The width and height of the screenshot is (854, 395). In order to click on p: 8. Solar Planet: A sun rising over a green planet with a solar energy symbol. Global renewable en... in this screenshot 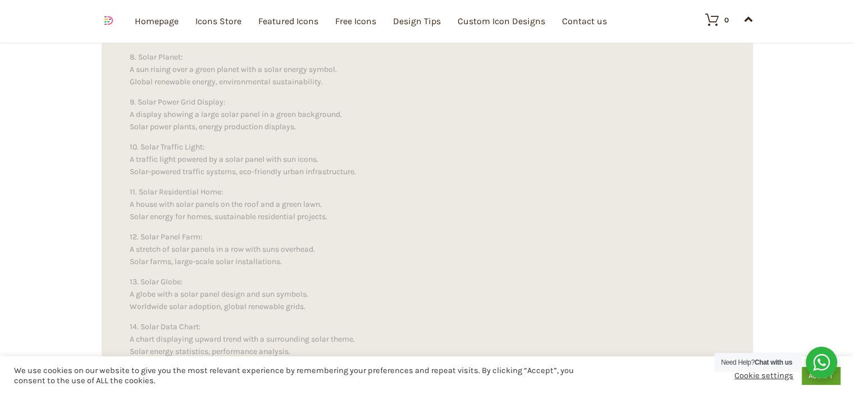, I will do `click(427, 70)`.